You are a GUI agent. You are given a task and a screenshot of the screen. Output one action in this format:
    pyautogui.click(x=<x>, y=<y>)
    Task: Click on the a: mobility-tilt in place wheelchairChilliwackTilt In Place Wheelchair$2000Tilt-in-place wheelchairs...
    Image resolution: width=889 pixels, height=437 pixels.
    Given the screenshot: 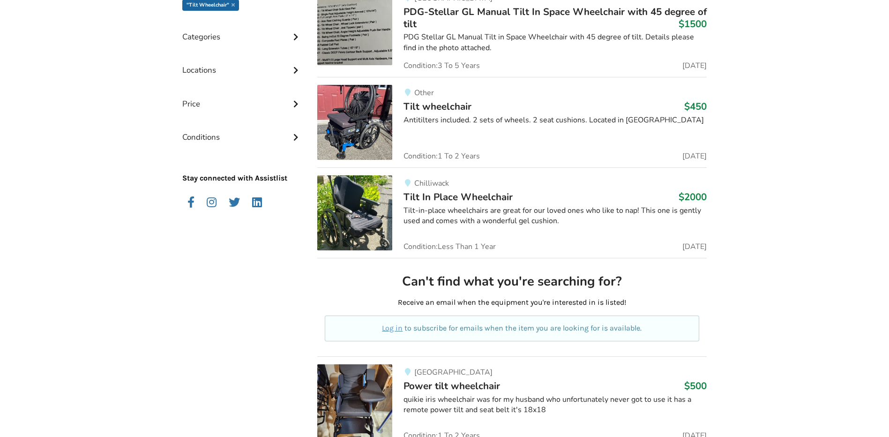 What is the action you would take?
    pyautogui.click(x=512, y=212)
    